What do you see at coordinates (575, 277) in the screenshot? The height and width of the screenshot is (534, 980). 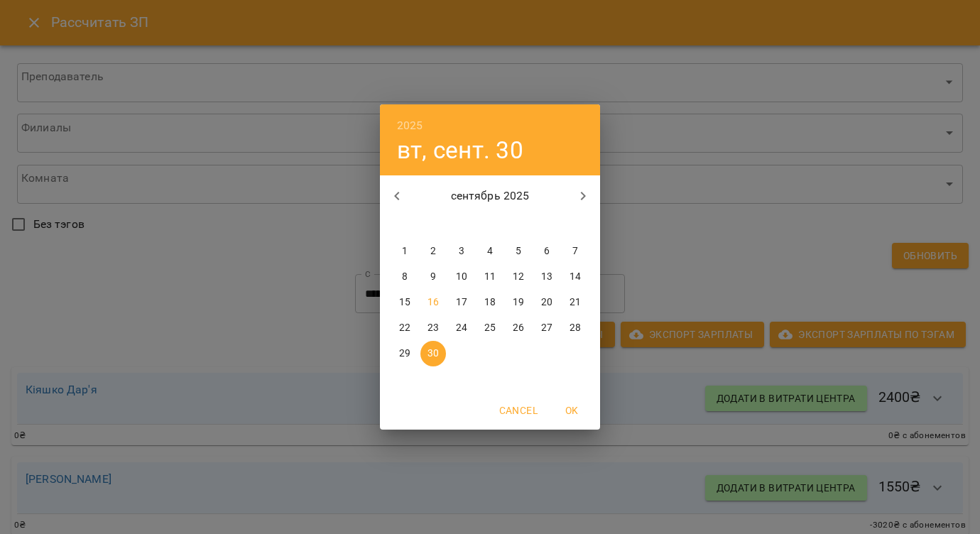 I see `p: 14` at bounding box center [575, 277].